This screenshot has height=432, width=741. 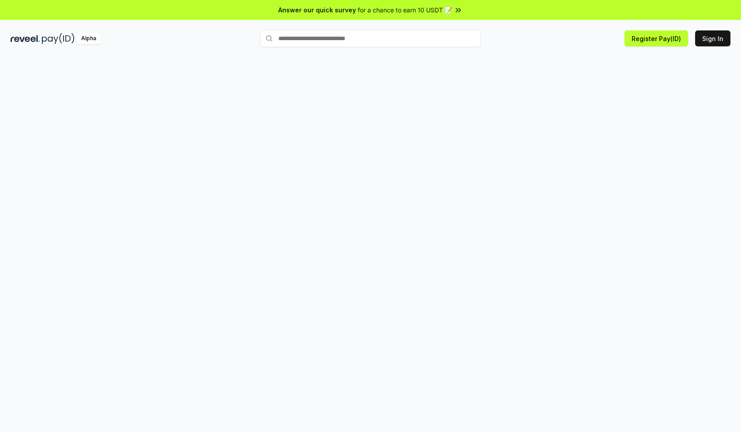 I want to click on span: for a chance to earn 10 USDT 📝, so click(x=405, y=10).